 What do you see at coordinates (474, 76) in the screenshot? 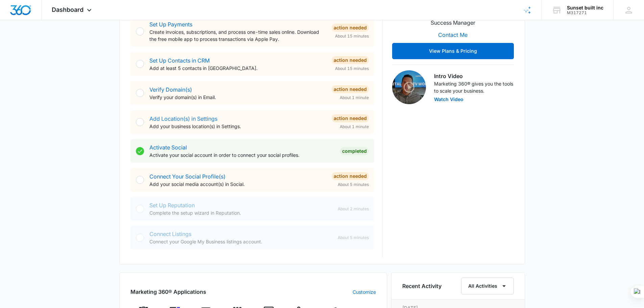
I see `h3: Intro Video` at bounding box center [474, 76].